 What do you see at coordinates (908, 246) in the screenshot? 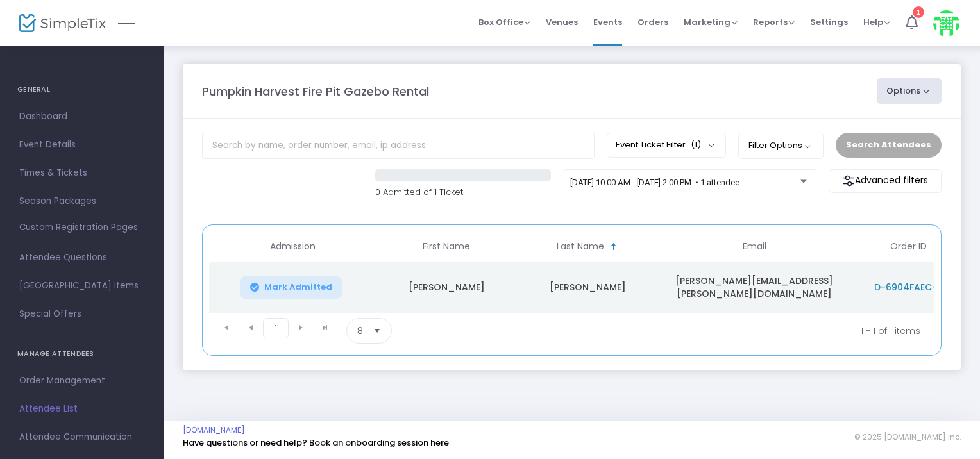
I see `span: Order ID` at bounding box center [908, 246].